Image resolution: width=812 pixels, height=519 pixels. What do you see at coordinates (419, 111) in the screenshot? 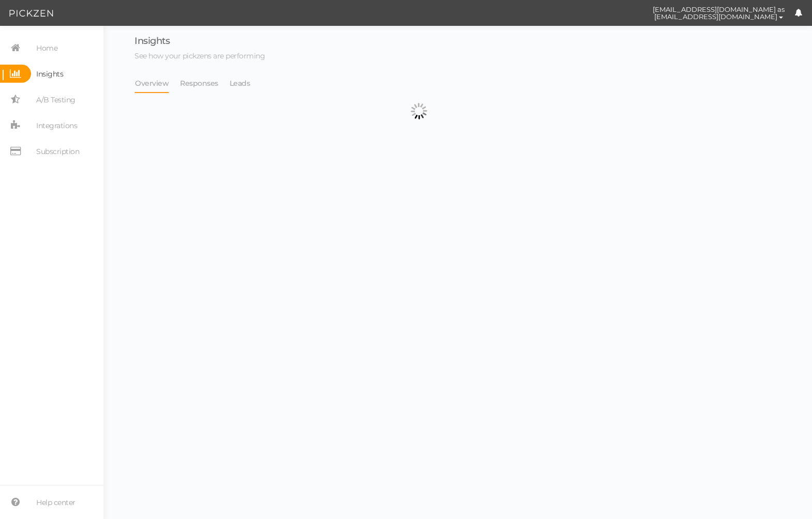
I see `img: spinnerbig.gif` at bounding box center [419, 111].